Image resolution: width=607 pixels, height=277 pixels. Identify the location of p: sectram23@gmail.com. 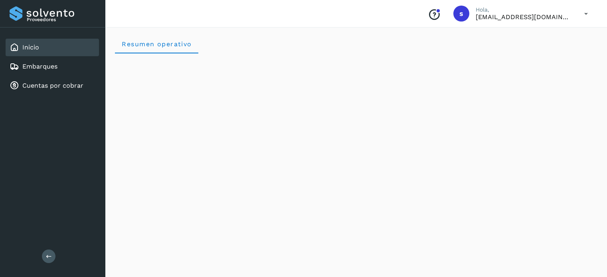
(524, 17).